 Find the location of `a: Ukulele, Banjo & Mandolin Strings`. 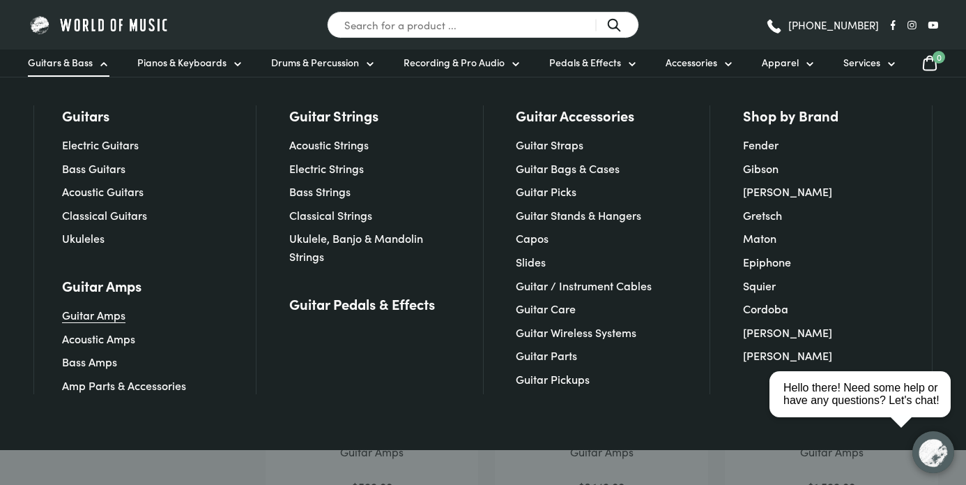

a: Ukulele, Banjo & Mandolin Strings is located at coordinates (356, 247).